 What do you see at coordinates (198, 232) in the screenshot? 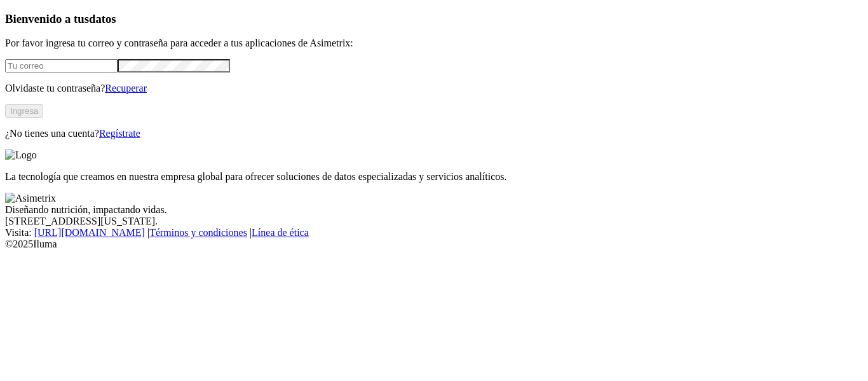
I see `a: Términos y condiciones` at bounding box center [198, 232].